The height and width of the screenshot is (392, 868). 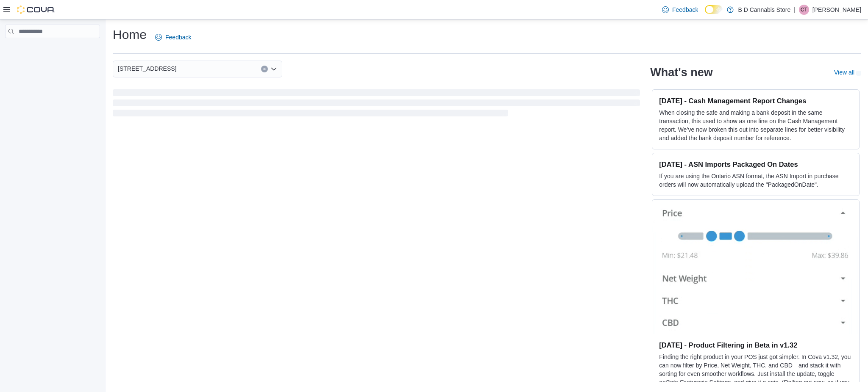 I want to click on h2: What's new, so click(x=681, y=73).